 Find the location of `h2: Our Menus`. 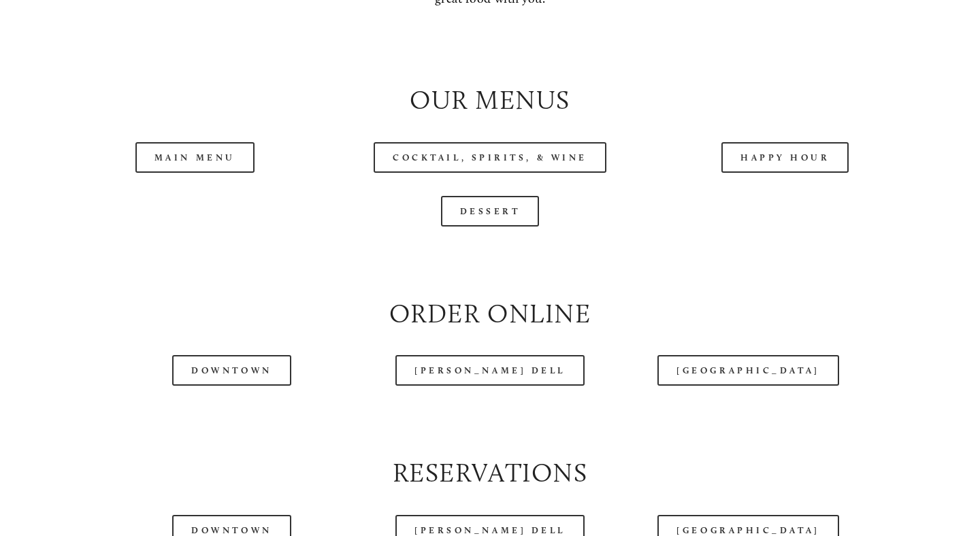

h2: Our Menus is located at coordinates (490, 101).